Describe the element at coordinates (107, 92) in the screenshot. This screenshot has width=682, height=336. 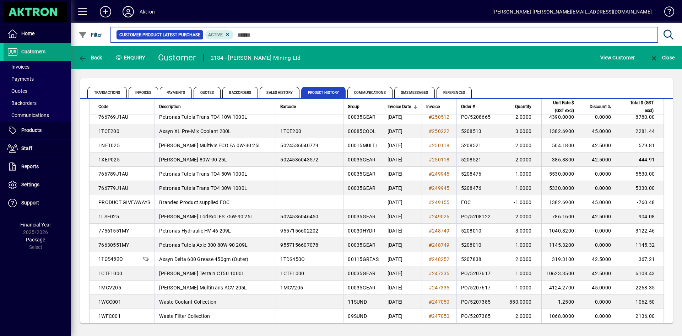
I see `span: Transactions` at that location.